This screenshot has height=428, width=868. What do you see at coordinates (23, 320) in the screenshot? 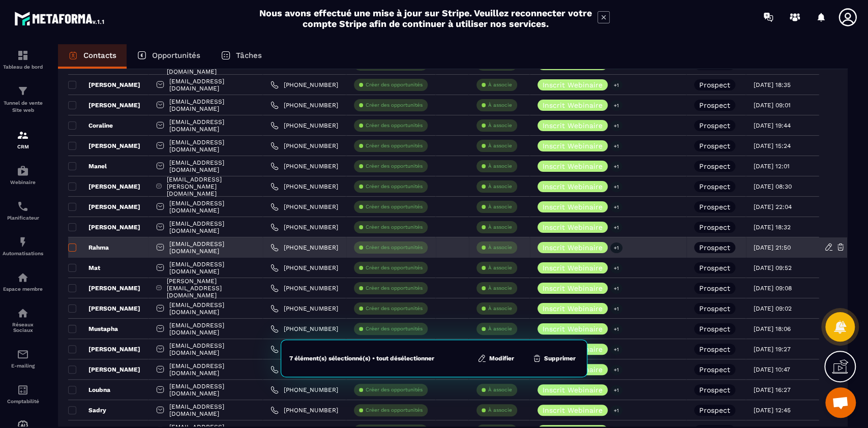
I see `a: social-networksocial-networkRéseaux Sociaux` at bounding box center [23, 320].